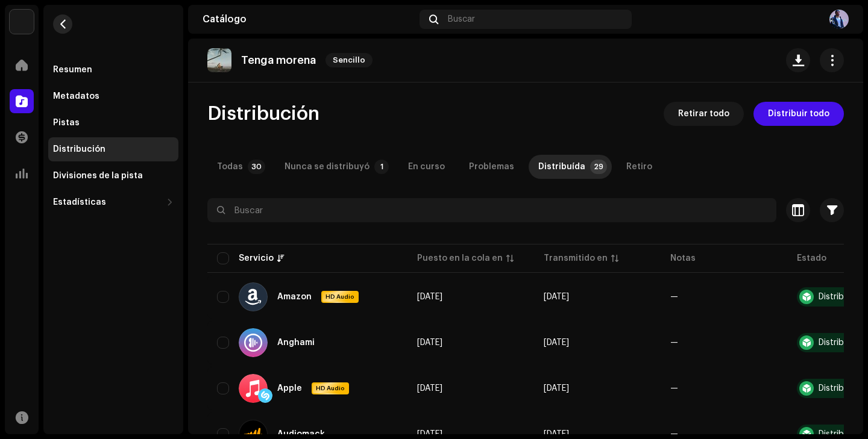 The image size is (868, 439). I want to click on re-m-nav-dropdown: Estadísticas, so click(114, 202).